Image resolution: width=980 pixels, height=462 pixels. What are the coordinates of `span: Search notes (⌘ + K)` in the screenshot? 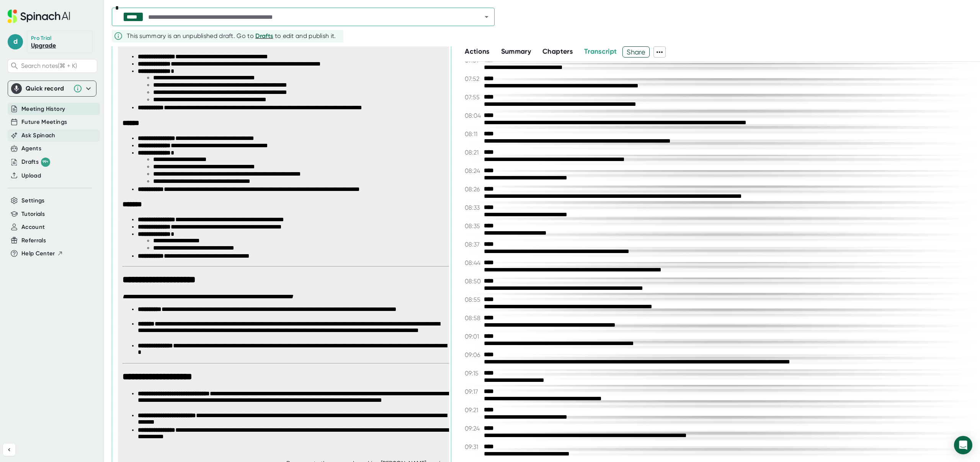 It's located at (58, 66).